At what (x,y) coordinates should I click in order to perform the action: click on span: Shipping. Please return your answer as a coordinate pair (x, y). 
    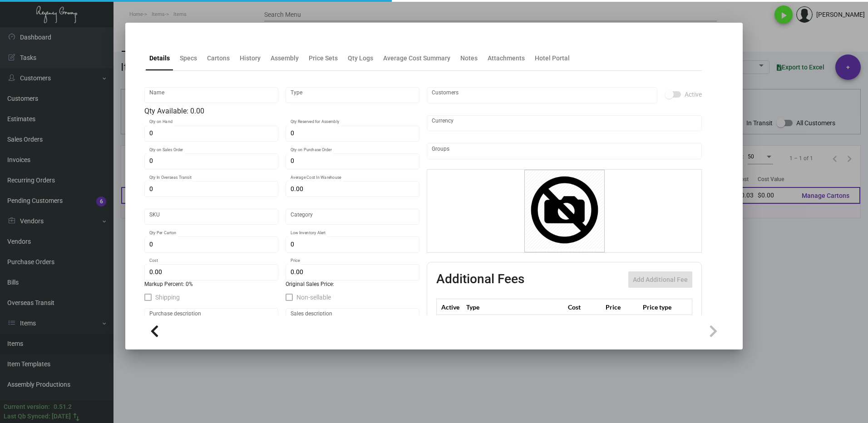
    Looking at the image, I should click on (167, 298).